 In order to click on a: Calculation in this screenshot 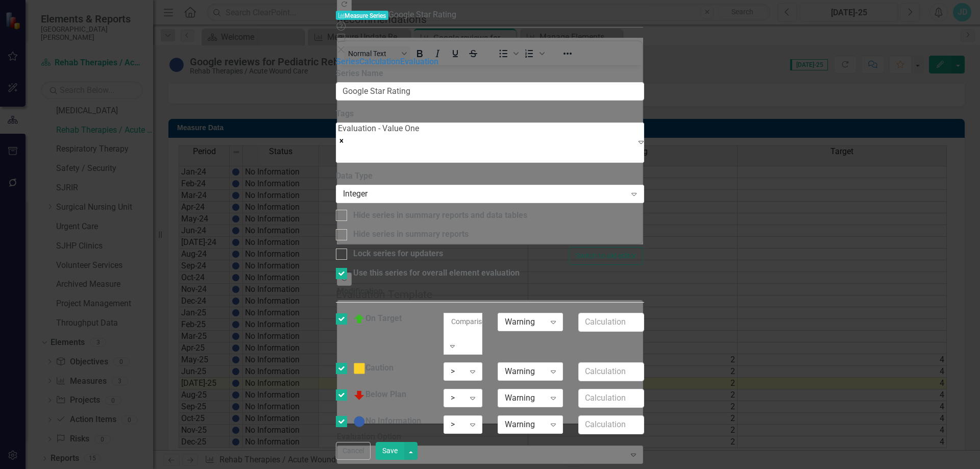, I will do `click(380, 61)`.